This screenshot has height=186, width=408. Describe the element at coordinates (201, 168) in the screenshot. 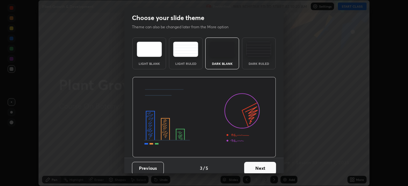

I see `h4: 3` at that location.